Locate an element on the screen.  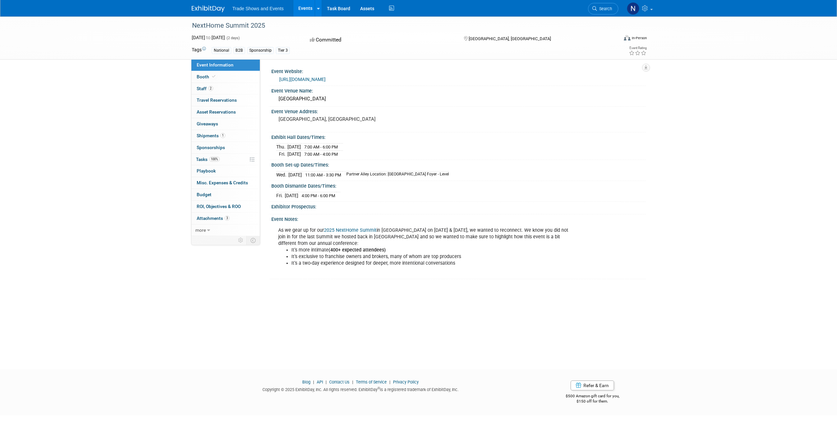
i: Booth reservation complete is located at coordinates (214, 76).